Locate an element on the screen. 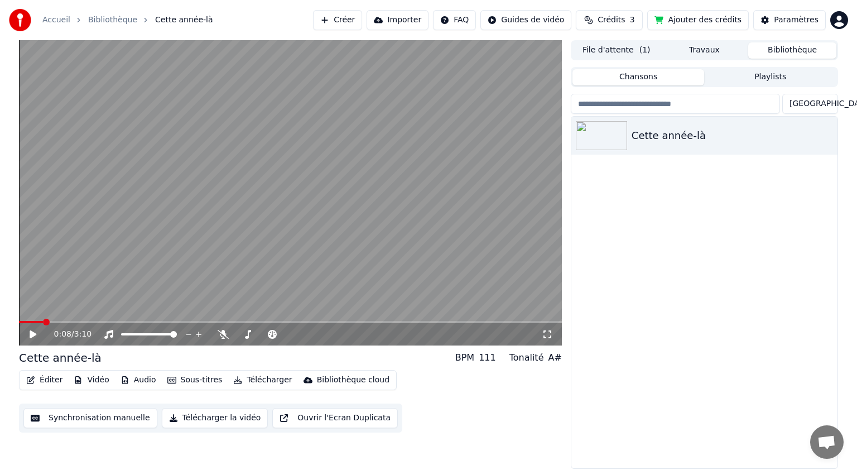 The height and width of the screenshot is (470, 857). button: Playlists is located at coordinates (770, 77).